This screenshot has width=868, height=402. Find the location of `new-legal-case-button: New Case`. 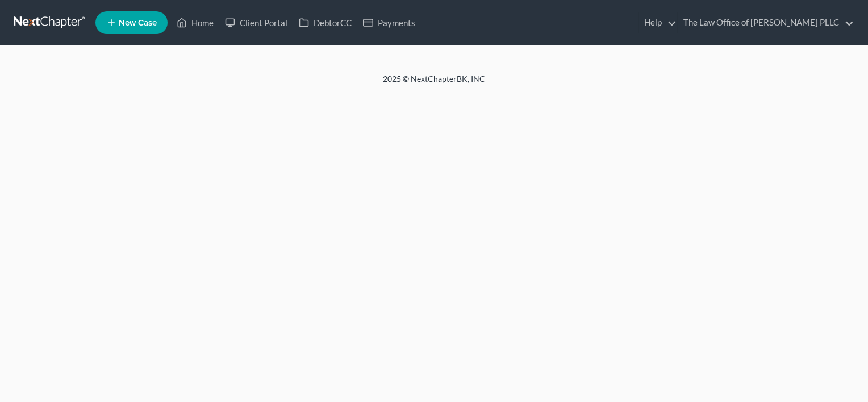

new-legal-case-button: New Case is located at coordinates (131, 22).